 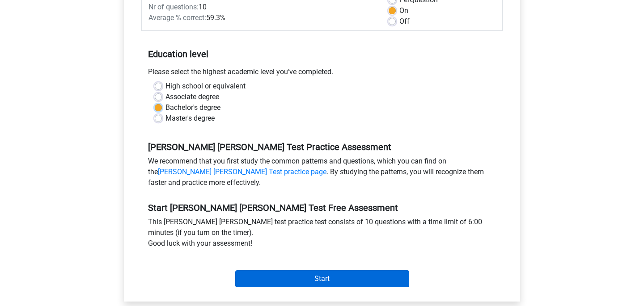 What do you see at coordinates (322, 279) in the screenshot?
I see `input: Start` at bounding box center [322, 279].